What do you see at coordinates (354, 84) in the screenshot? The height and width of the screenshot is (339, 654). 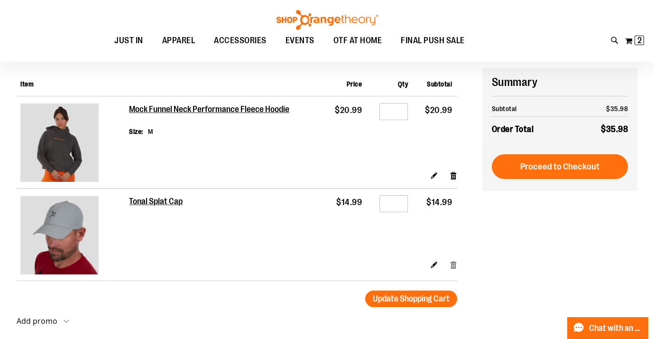 I see `span: Price` at bounding box center [354, 84].